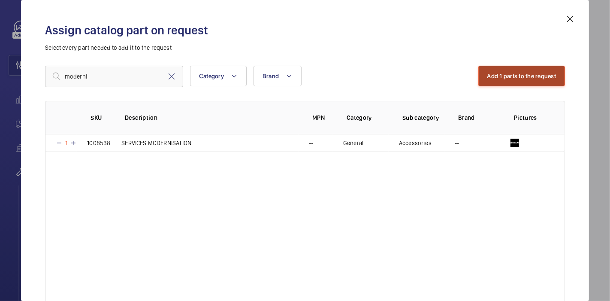 The width and height of the screenshot is (610, 301). Describe the element at coordinates (156, 143) in the screenshot. I see `p: SERVICES MODERNISATION` at that location.